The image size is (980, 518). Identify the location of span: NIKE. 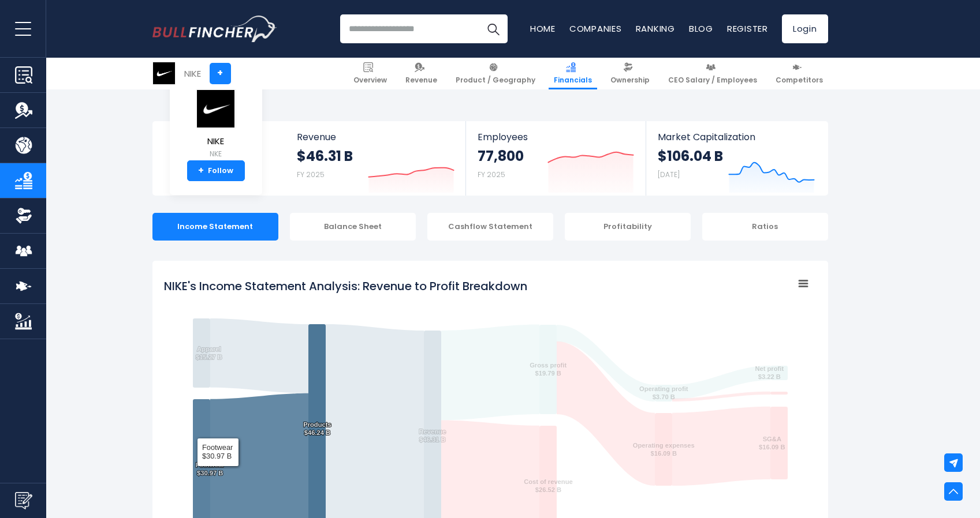
(216, 142).